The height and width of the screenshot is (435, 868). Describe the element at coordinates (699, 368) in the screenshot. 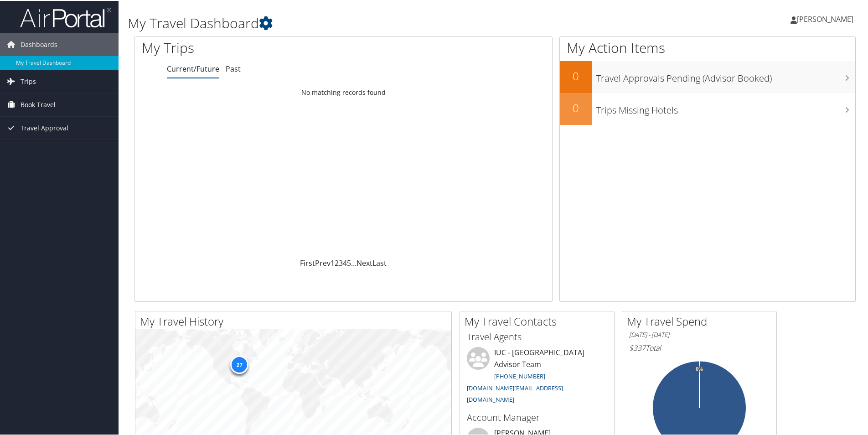

I see `tspan: 0%` at that location.